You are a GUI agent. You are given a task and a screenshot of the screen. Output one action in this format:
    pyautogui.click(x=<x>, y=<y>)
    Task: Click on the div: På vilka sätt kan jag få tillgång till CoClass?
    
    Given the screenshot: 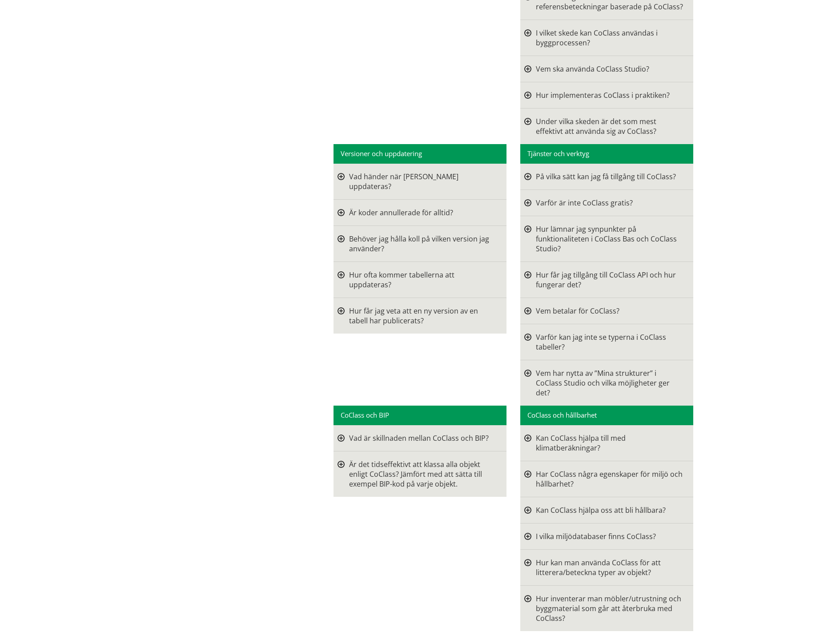 What is the action you would take?
    pyautogui.click(x=609, y=176)
    